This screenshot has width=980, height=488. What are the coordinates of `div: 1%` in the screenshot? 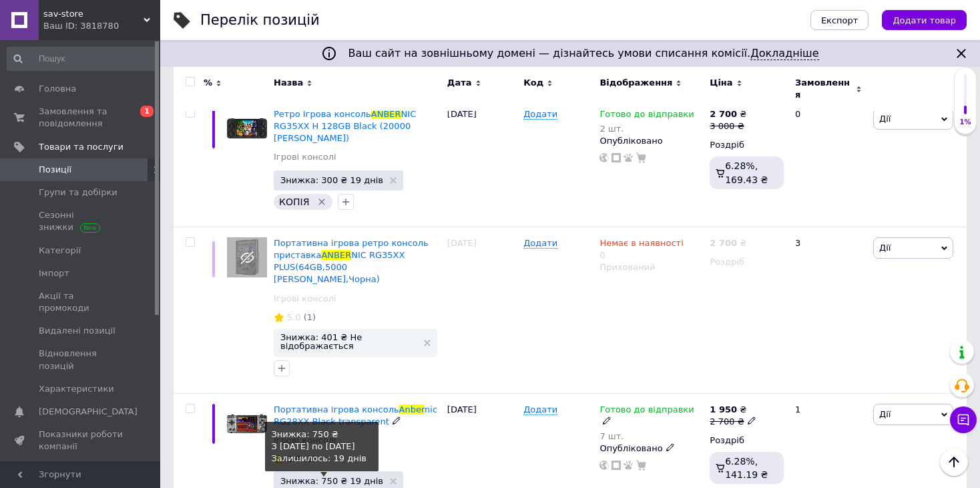 It's located at (965, 122).